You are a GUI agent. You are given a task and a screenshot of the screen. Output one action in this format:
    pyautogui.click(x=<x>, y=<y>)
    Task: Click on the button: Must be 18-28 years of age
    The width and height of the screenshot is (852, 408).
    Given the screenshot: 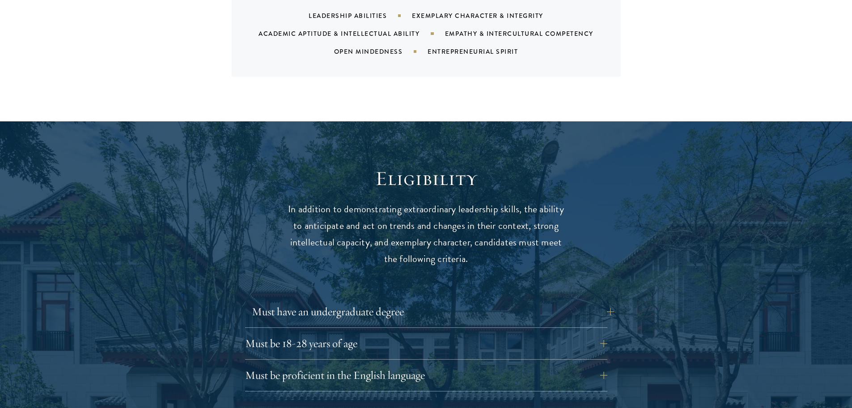 What is the action you would take?
    pyautogui.click(x=426, y=343)
    